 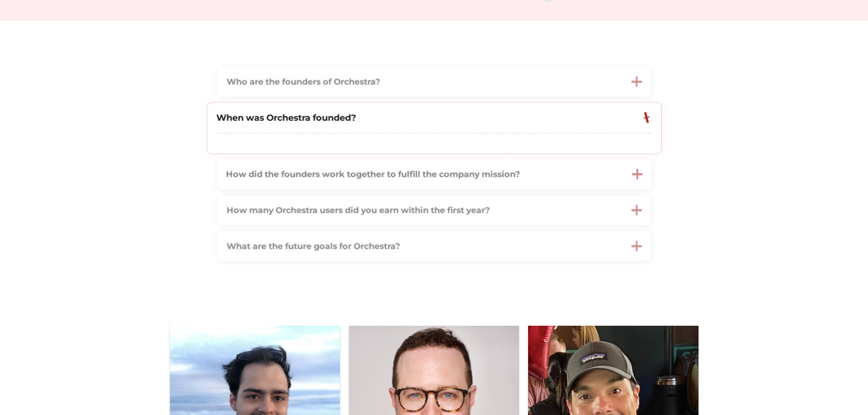 What do you see at coordinates (373, 174) in the screenshot?
I see `strong: How did the founders work together to fulfill the company mission?` at bounding box center [373, 174].